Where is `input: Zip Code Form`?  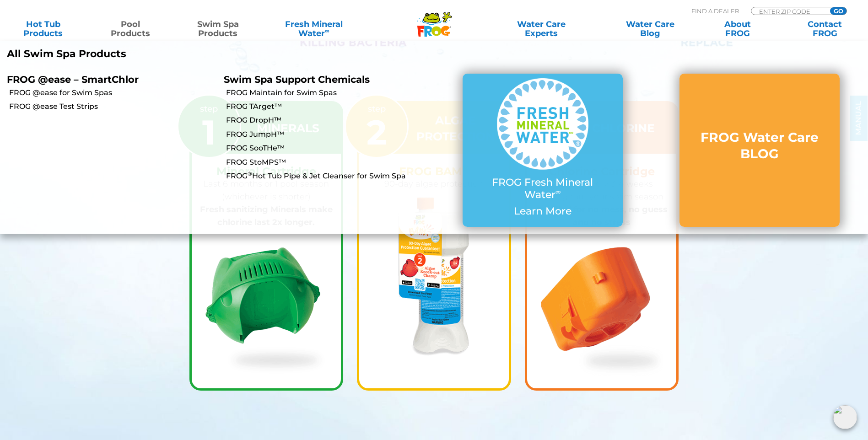 input: Zip Code Form is located at coordinates (789, 11).